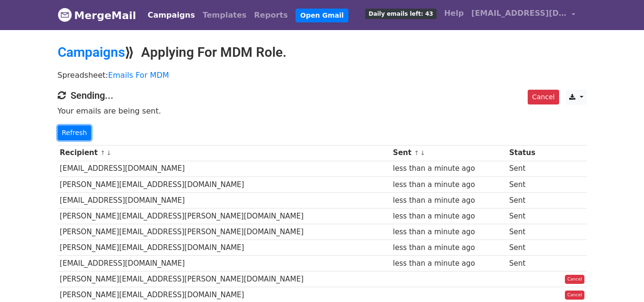 This screenshot has width=644, height=302. What do you see at coordinates (527, 153) in the screenshot?
I see `th: Status` at bounding box center [527, 153].